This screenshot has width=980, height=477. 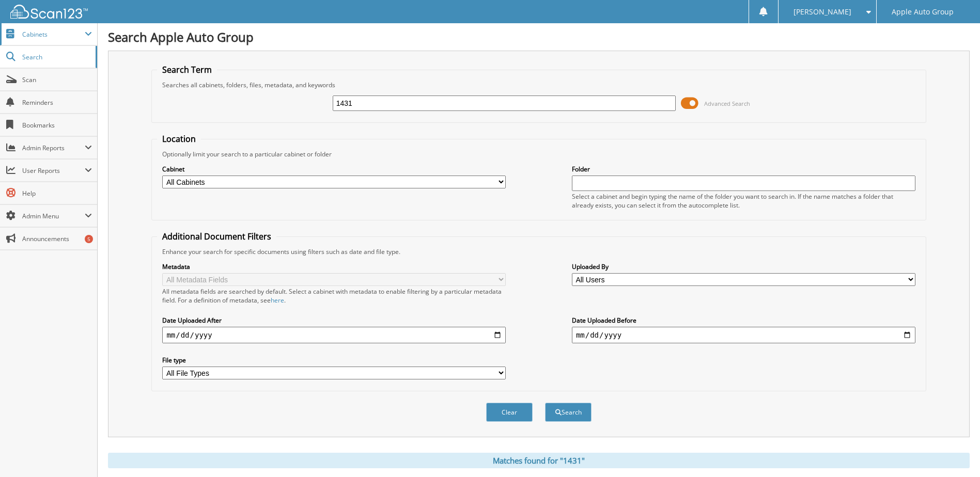 I want to click on span: Announcements, so click(x=57, y=239).